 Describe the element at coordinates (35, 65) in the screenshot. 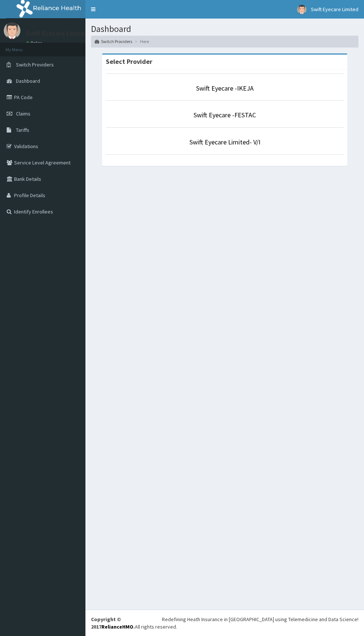

I see `span: Switch Providers` at that location.